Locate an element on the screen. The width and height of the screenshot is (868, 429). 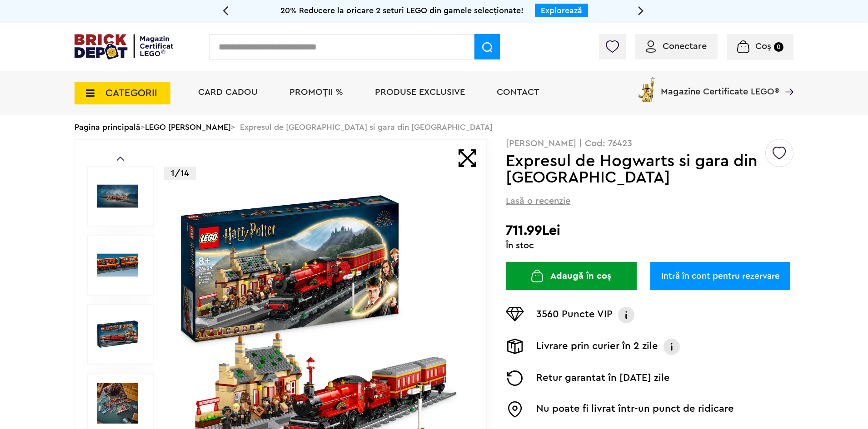
button: Adaugă în coș is located at coordinates (571, 276).